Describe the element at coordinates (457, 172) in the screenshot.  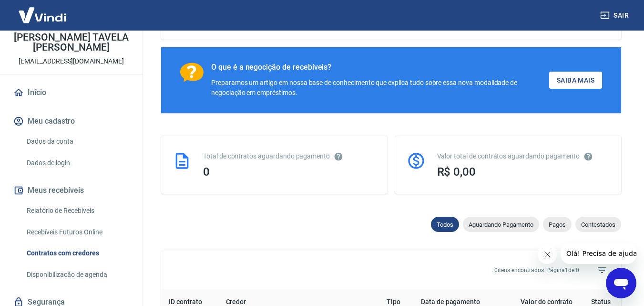
I see `span: R$ 0,00` at that location.